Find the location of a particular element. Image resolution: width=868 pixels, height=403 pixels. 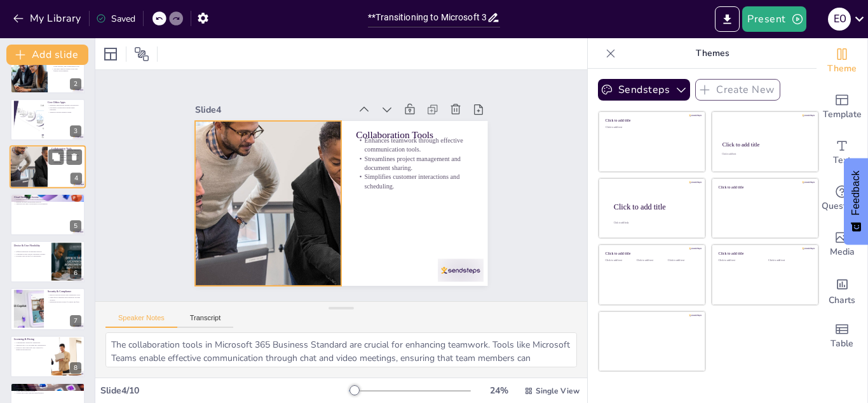

span: Table is located at coordinates (842, 343).